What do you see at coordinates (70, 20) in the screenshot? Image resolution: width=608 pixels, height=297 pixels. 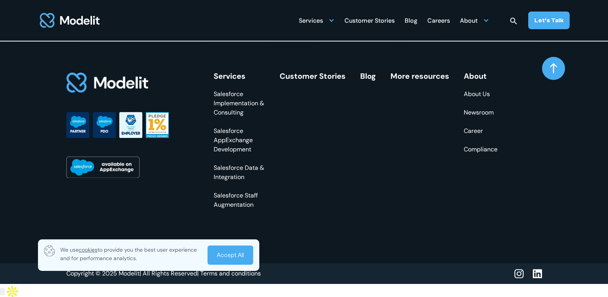 I see `a: home` at bounding box center [70, 20].